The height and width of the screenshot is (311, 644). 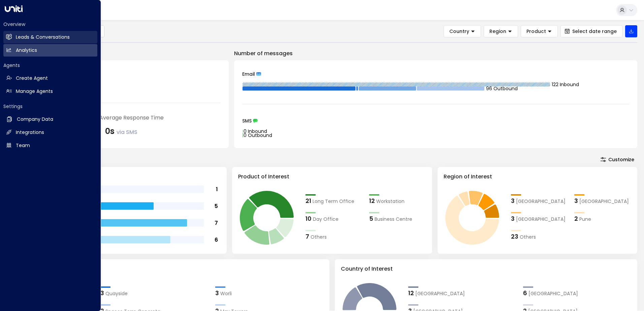 I want to click on div: 10Day Office, so click(x=333, y=218).